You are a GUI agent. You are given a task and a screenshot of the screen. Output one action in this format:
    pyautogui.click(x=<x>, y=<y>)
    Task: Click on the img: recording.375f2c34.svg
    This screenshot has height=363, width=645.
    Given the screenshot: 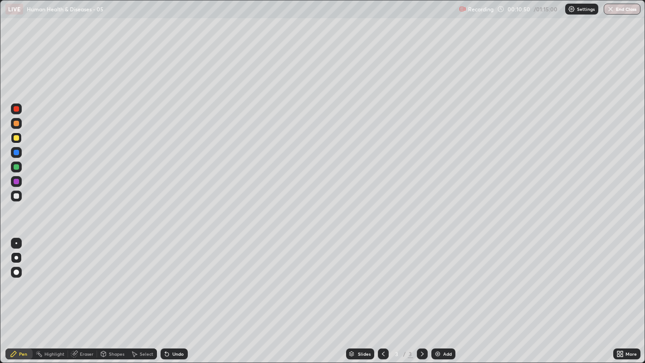 What is the action you would take?
    pyautogui.click(x=463, y=9)
    